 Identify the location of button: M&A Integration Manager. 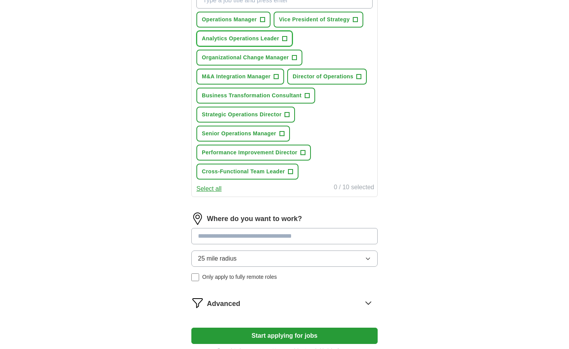
(240, 76).